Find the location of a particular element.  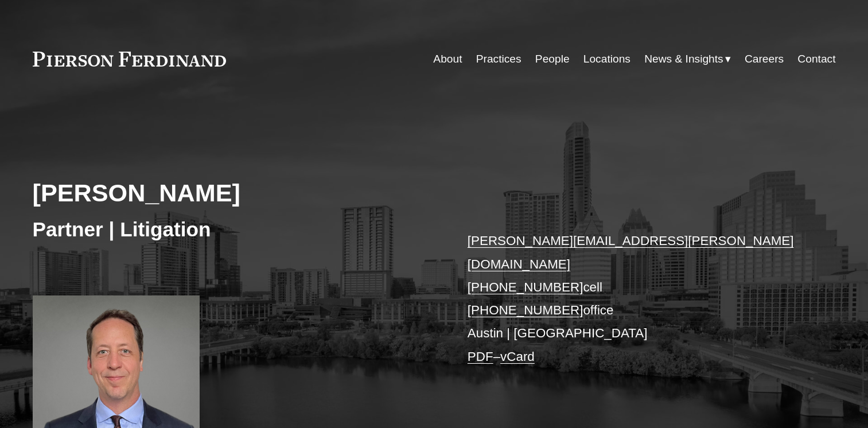

a: Practices is located at coordinates (498, 59).